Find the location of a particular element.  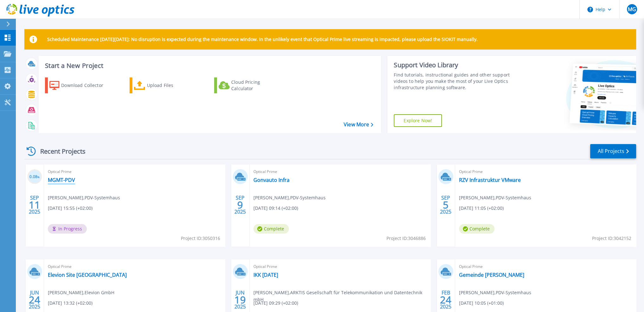

span: 11 is located at coordinates (35, 205).